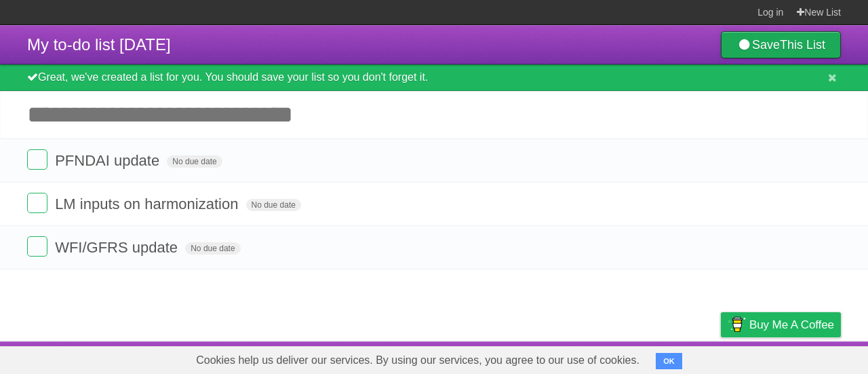 This screenshot has width=868, height=374. What do you see at coordinates (418, 360) in the screenshot?
I see `span: Cookies help us deliver our services. By using our services, you agree to our use of cookies.` at bounding box center [418, 360].